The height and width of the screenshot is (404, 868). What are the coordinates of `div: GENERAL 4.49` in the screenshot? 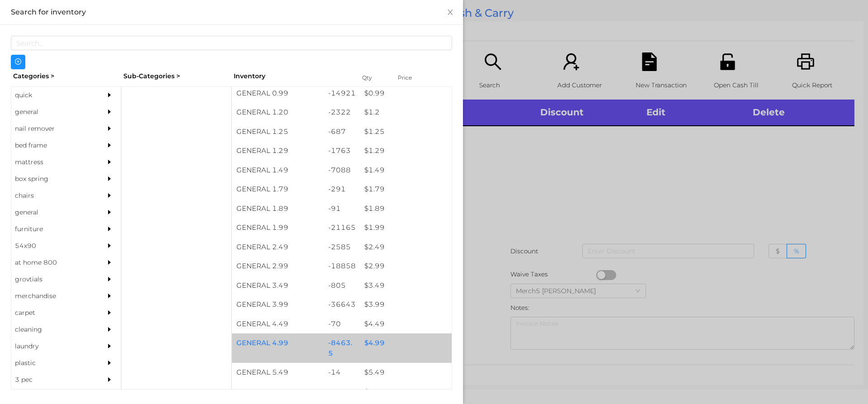 It's located at (277, 324).